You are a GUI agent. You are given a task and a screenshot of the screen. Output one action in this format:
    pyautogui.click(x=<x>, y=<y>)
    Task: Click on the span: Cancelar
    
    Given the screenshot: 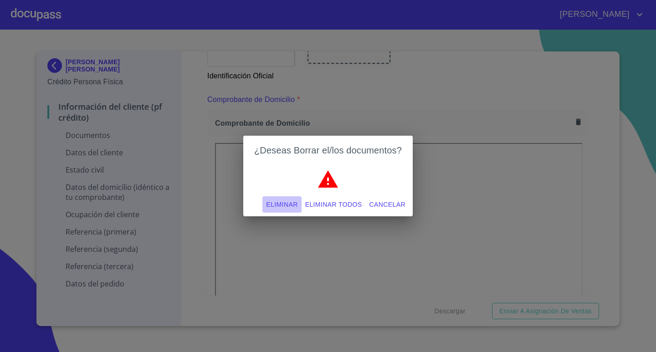 What is the action you would take?
    pyautogui.click(x=387, y=204)
    